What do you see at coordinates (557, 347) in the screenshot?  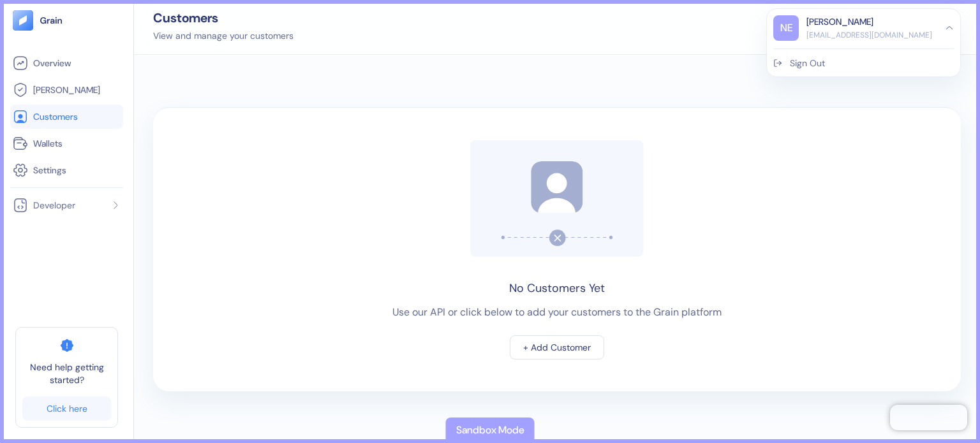 I see `div: + Add Customer` at bounding box center [557, 347].